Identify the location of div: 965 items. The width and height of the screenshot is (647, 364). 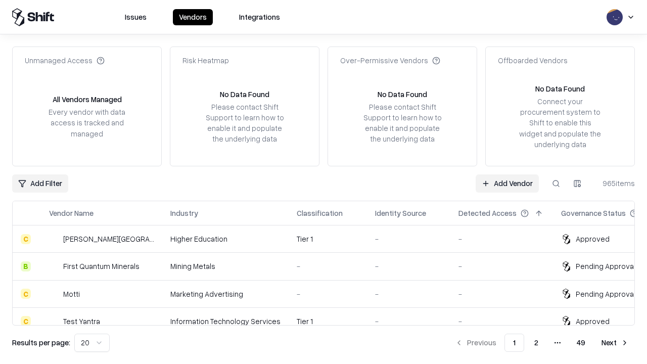
(615, 183).